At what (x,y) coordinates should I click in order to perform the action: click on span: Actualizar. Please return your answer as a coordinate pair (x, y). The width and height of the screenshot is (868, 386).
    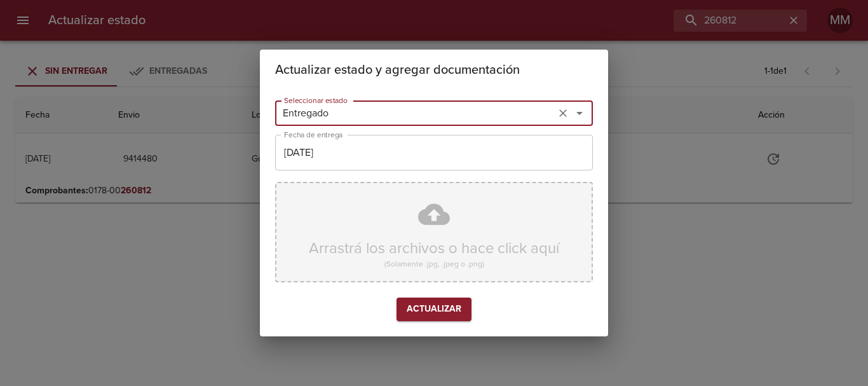
    Looking at the image, I should click on (434, 309).